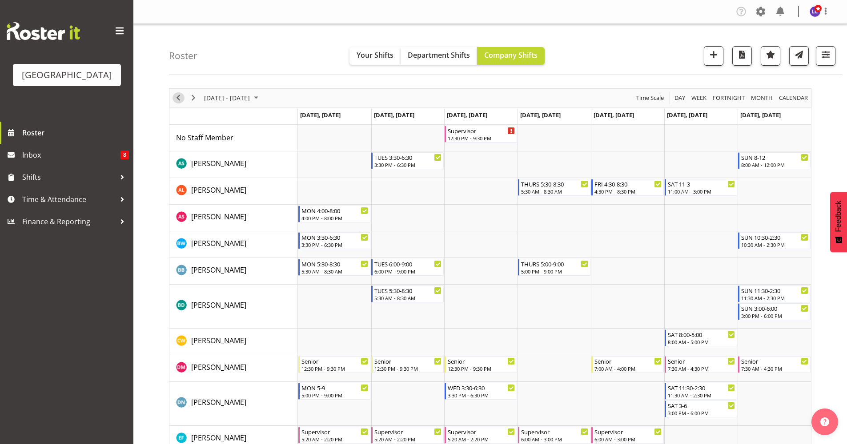 Image resolution: width=847 pixels, height=444 pixels. Describe the element at coordinates (700, 392) in the screenshot. I see `div: Drew Nielsen"s event - SAT 11:30-2:30 Begin From Saturday, October 11, 2025 at 11:30:00 AM GMT+13...` at that location.